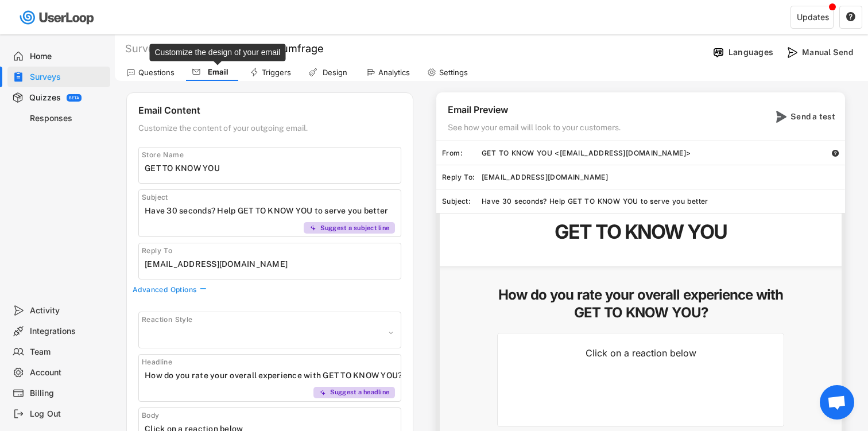 This screenshot has height=431, width=868. I want to click on div: Send a test, so click(813, 116).